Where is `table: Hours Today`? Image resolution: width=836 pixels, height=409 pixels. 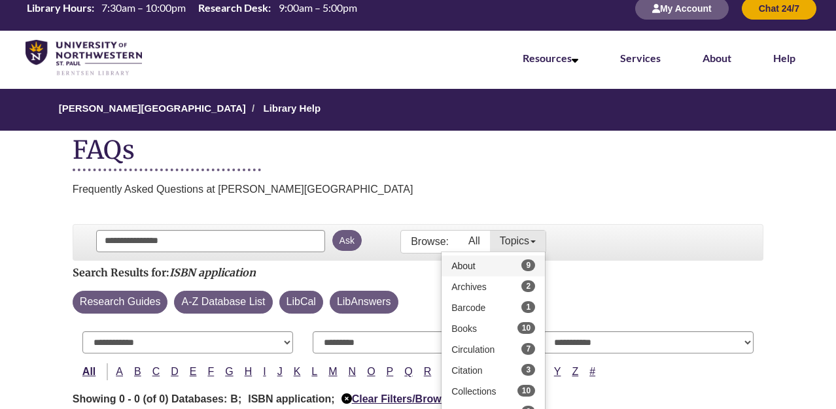 table: Hours Today is located at coordinates (192, 8).